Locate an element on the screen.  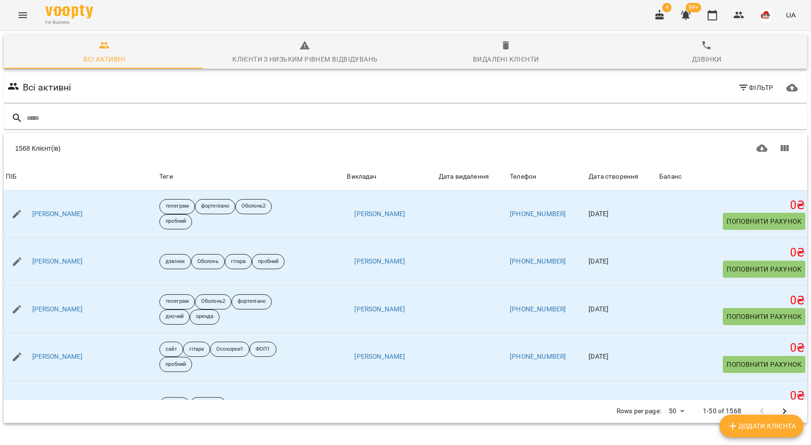
span: Баланс is located at coordinates (733, 177).